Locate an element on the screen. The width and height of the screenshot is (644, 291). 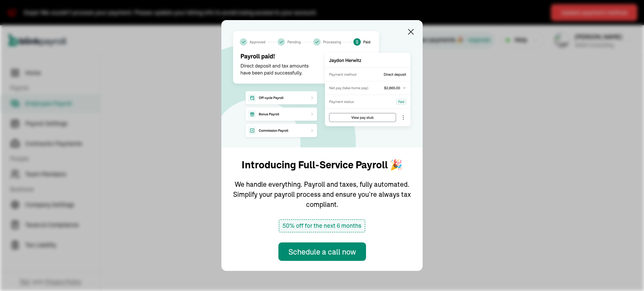
button: Schedule a call now is located at coordinates (322, 252).